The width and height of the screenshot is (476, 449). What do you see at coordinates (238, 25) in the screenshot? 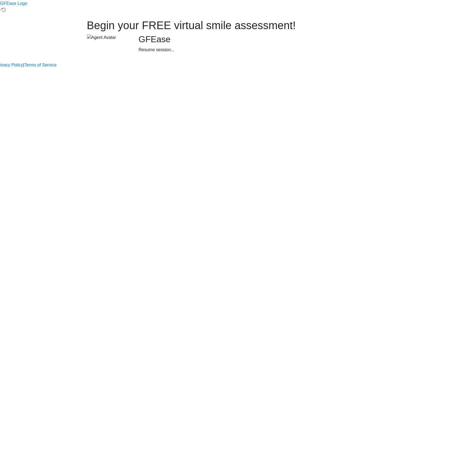
I see `h1: Begin your FREE virtual smile assessment!` at bounding box center [238, 25].